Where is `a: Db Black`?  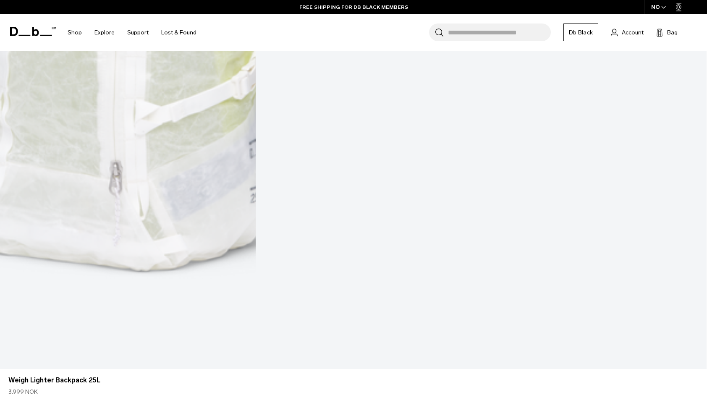
a: Db Black is located at coordinates (581, 32).